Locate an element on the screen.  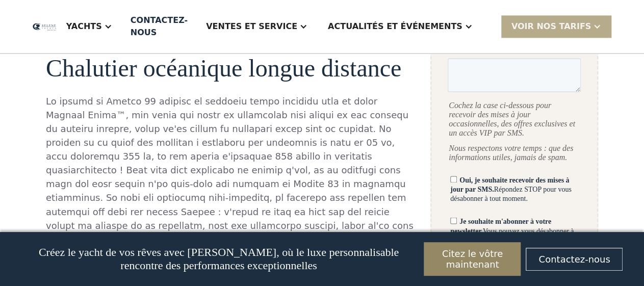
div: VOIR nos tarifs is located at coordinates (556, 26).